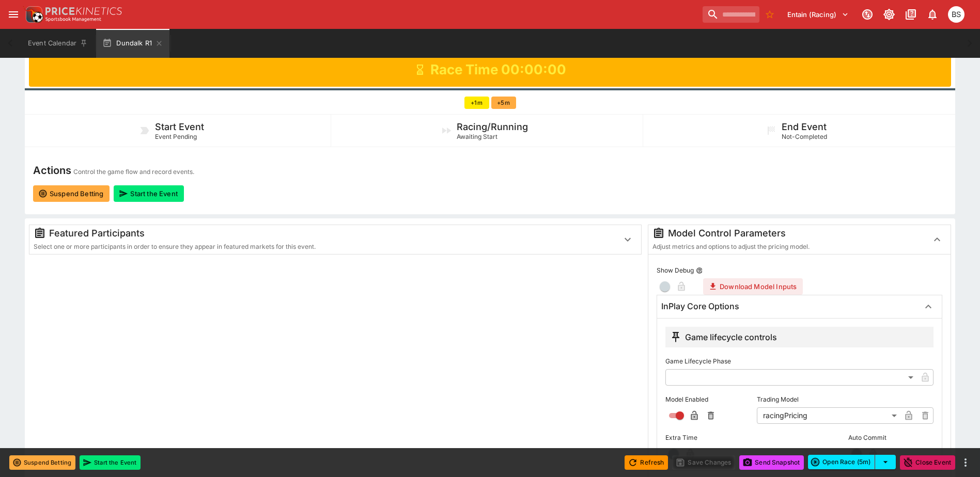 This screenshot has width=980, height=477. What do you see at coordinates (956, 14) in the screenshot?
I see `button: Brendan Scoble` at bounding box center [956, 14].